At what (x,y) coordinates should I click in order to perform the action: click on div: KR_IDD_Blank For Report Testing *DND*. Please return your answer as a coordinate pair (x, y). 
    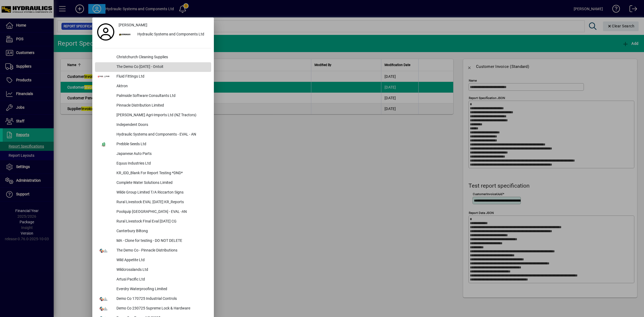
    Looking at the image, I should click on (162, 174).